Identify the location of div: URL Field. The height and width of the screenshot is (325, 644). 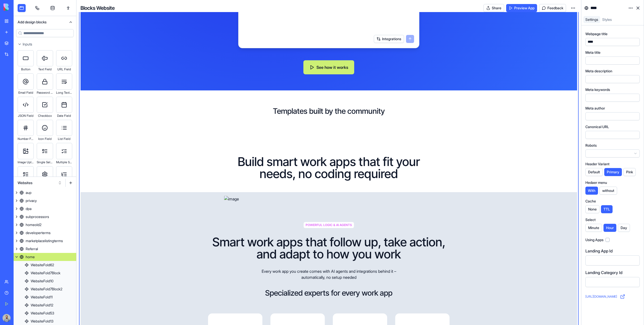
(64, 69).